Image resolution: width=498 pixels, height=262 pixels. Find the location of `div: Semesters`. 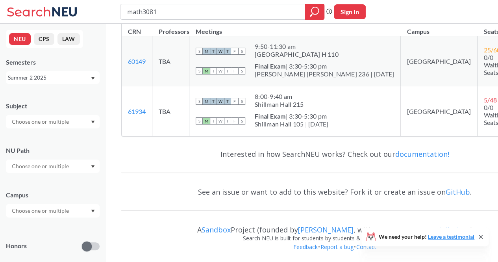

div: Semesters is located at coordinates (53, 62).